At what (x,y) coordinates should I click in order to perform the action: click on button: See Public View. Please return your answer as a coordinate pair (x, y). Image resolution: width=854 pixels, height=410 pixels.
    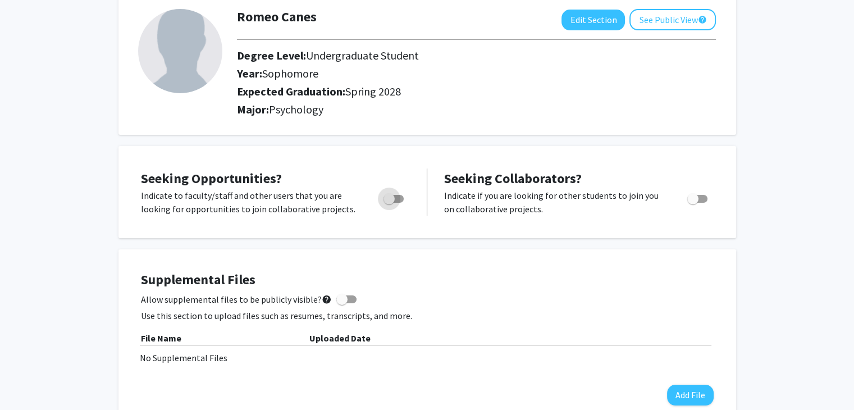
    Looking at the image, I should click on (673, 20).